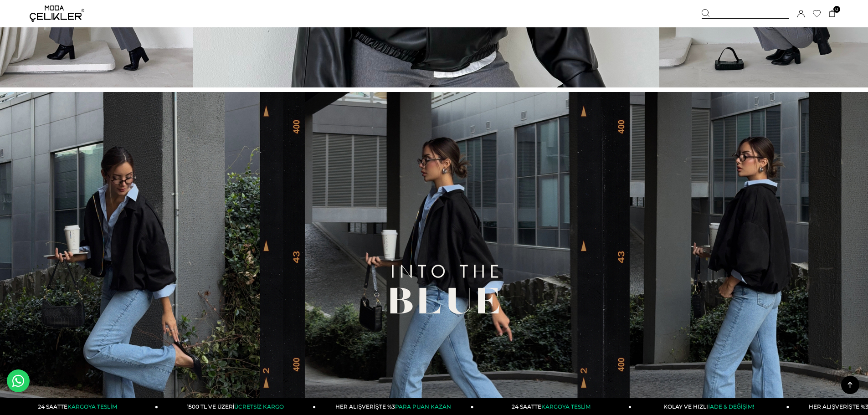 Image resolution: width=868 pixels, height=415 pixels. I want to click on a: 1500 TL VE ÜZERİÜCRETSİZ KARGO, so click(237, 406).